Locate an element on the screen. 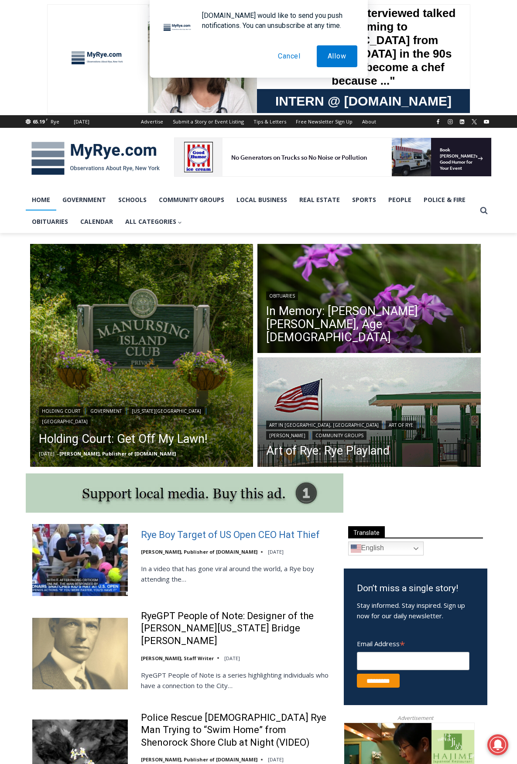 The height and width of the screenshot is (764, 517). img: support local media, buy this ad is located at coordinates (185, 493).